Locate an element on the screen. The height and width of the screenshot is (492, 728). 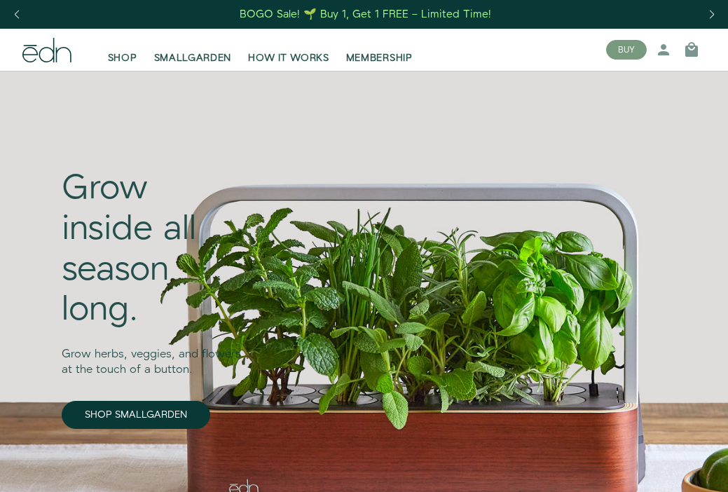
span: MEMBERSHIP is located at coordinates (379, 58).